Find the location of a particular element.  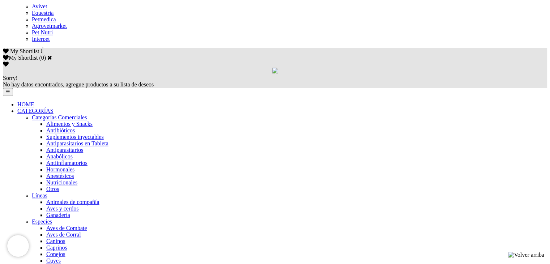

a: Antiparasitarios is located at coordinates (65, 150).